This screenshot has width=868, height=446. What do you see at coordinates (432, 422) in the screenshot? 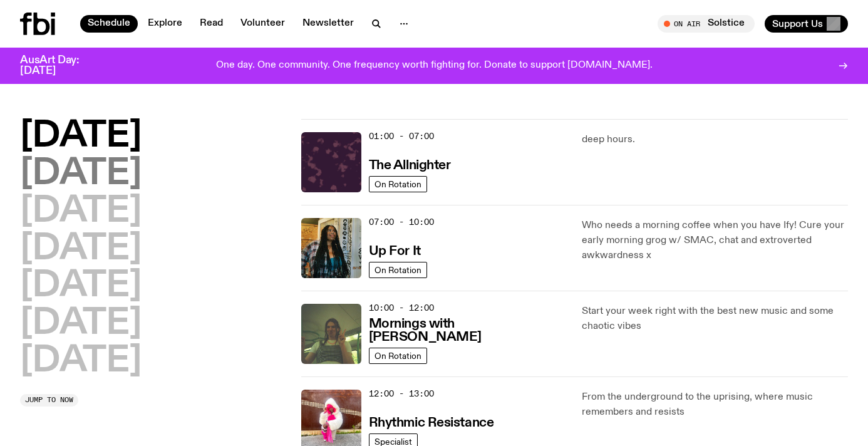
I see `a: Rhythmic Resistance` at bounding box center [432, 422].